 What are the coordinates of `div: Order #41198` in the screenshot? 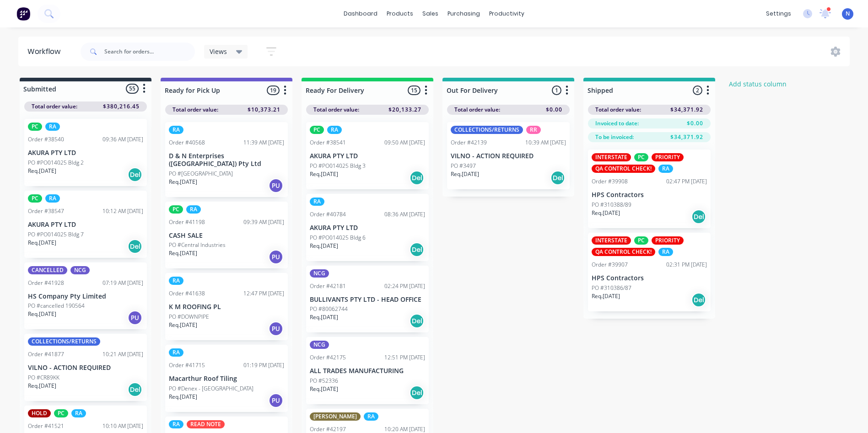 It's located at (187, 222).